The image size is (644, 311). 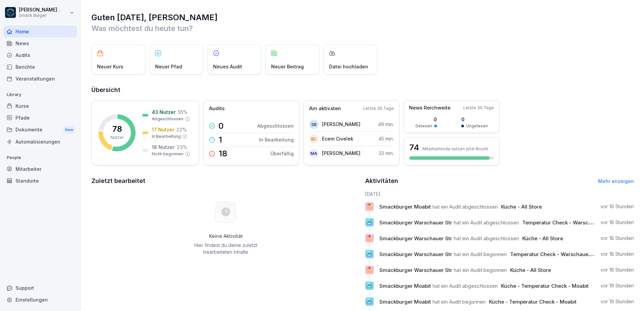 I want to click on p: 43 Nutzer, so click(x=164, y=112).